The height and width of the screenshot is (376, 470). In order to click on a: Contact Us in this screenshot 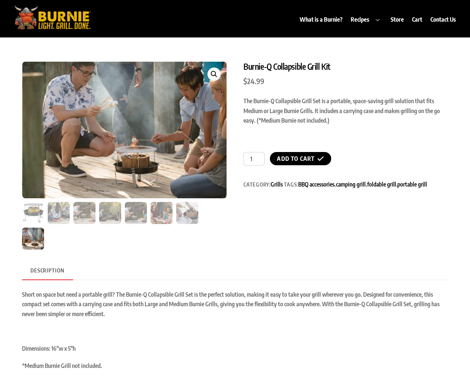, I will do `click(443, 19)`.